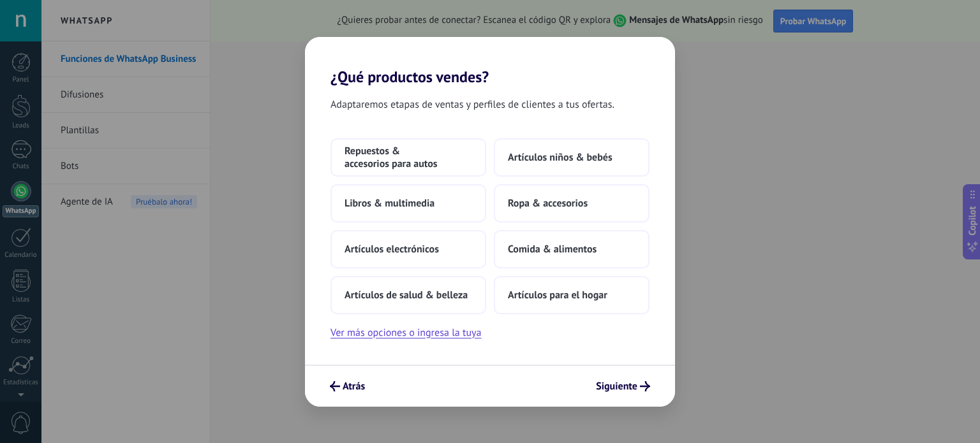  I want to click on span: Artículos electrónicos, so click(392, 249).